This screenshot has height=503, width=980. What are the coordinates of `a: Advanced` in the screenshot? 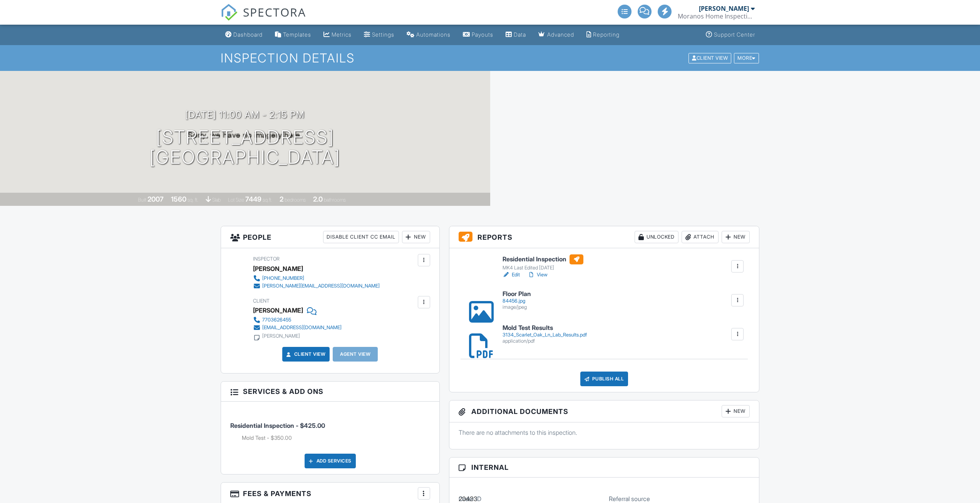 It's located at (556, 35).